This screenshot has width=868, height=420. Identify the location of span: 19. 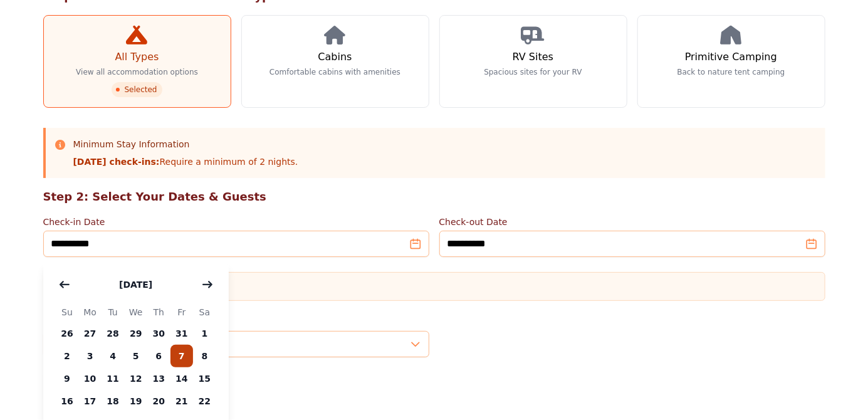
(135, 402).